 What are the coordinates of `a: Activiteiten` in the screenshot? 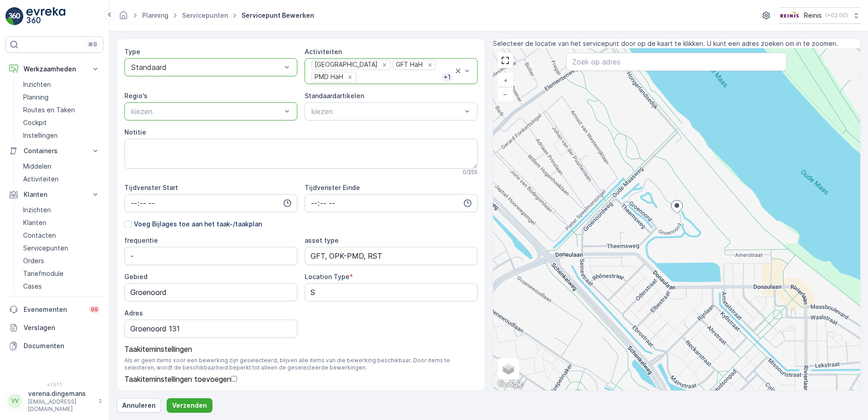 It's located at (61, 179).